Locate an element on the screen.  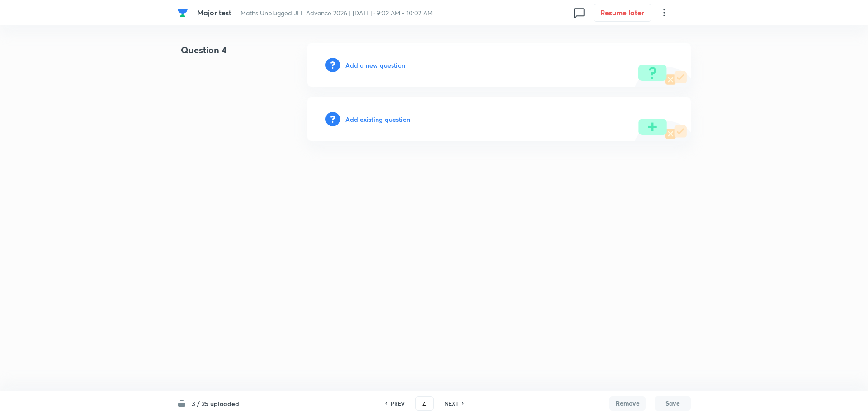
h6: PREV is located at coordinates (398, 404).